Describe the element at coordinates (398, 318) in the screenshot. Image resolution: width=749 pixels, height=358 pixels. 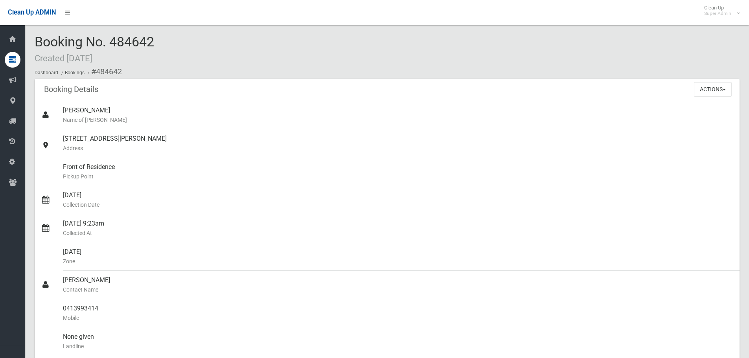
I see `small: Mobile` at that location.